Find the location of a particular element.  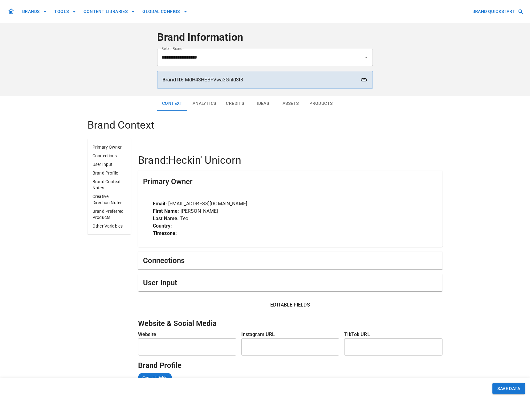

button: Assets is located at coordinates (291, 104).